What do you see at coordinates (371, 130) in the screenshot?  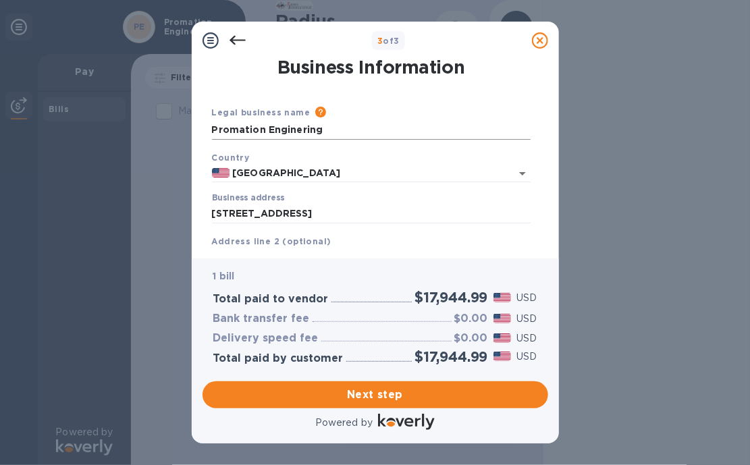 I see `input: Enter legal business name` at bounding box center [371, 130].